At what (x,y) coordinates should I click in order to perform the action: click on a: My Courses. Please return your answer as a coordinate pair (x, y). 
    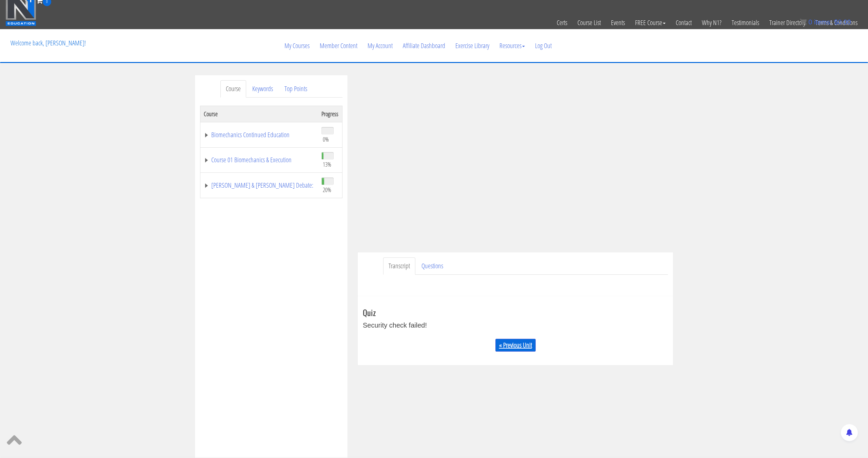
    Looking at the image, I should click on (297, 46).